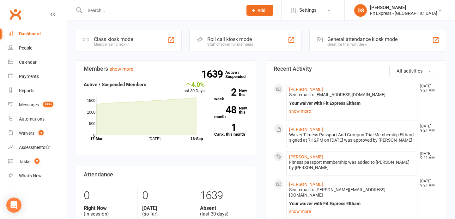 This screenshot has width=455, height=219. I want to click on button: Add, so click(260, 10).